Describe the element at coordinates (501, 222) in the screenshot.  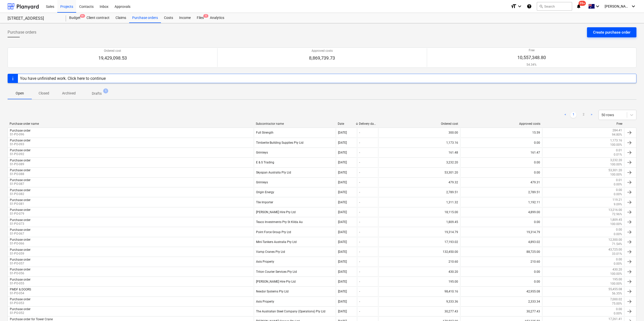
I see `div: 0.00` at that location.